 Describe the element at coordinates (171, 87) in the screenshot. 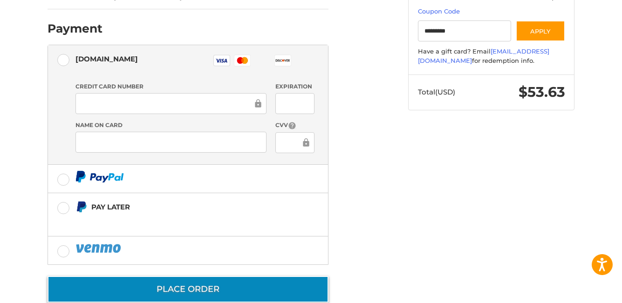

I see `label: Credit Card Number` at that location.